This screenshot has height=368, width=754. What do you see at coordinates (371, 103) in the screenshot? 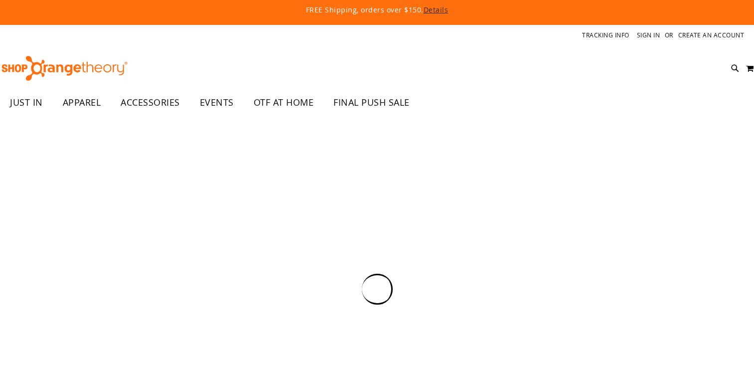
I see `a: FINAL PUSH SALE` at bounding box center [371, 103].